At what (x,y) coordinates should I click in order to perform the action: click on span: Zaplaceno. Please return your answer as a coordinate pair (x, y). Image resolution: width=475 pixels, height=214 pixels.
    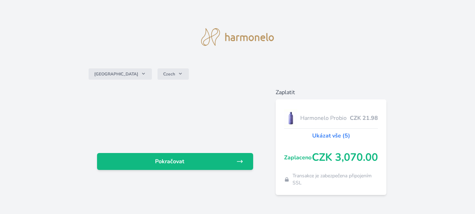
    Looking at the image, I should click on (298, 157).